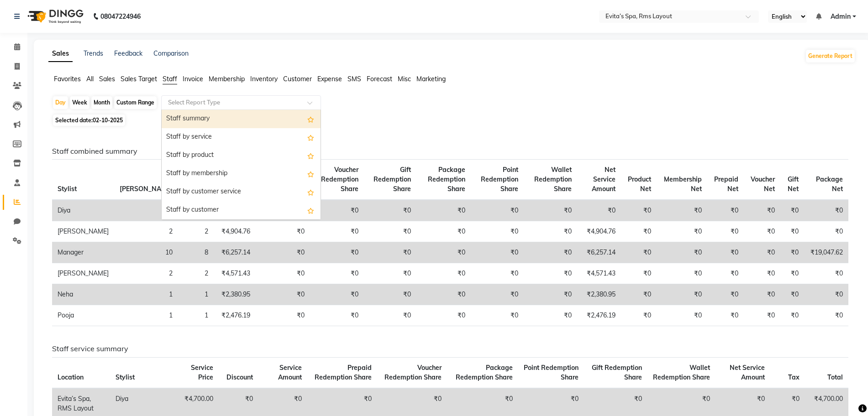 Image resolution: width=868 pixels, height=416 pixels. I want to click on span: Customer, so click(297, 79).